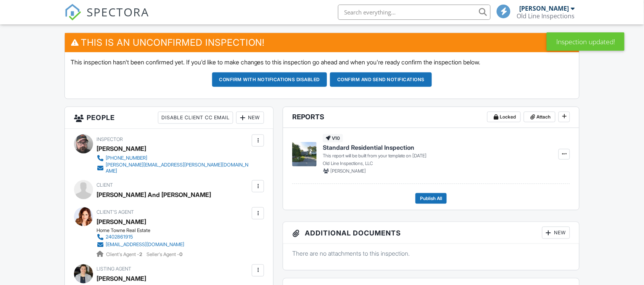 The height and width of the screenshot is (285, 644). I want to click on input: Search everything..., so click(415, 12).